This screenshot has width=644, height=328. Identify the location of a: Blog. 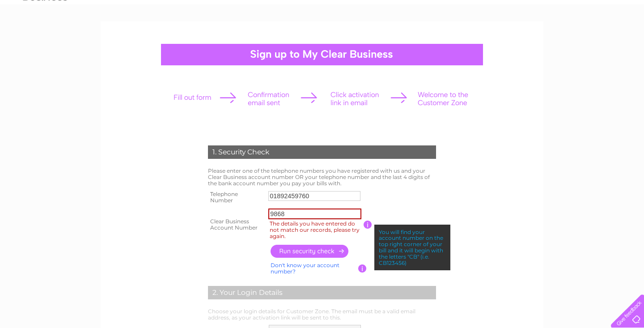
(605, 41).